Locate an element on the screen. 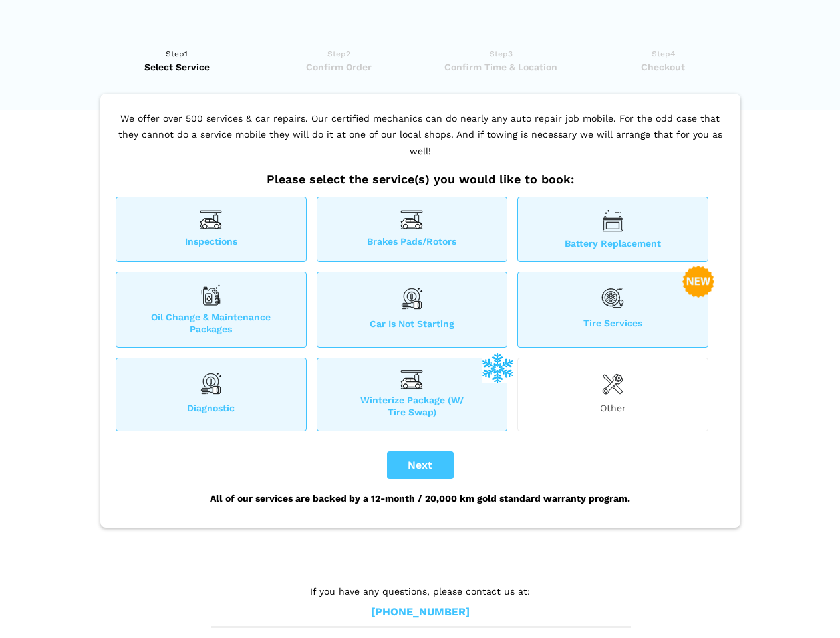  span: Select Service is located at coordinates (177, 67).